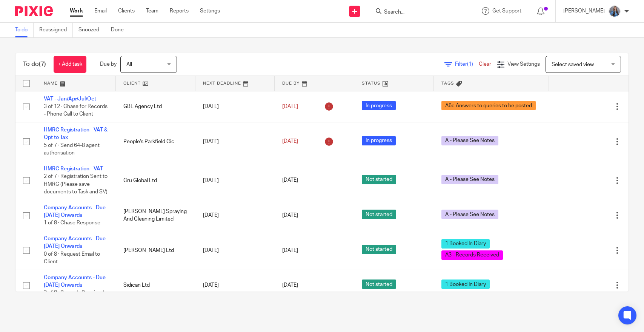 This screenshot has height=332, width=644. I want to click on span: Get Support, so click(506, 11).